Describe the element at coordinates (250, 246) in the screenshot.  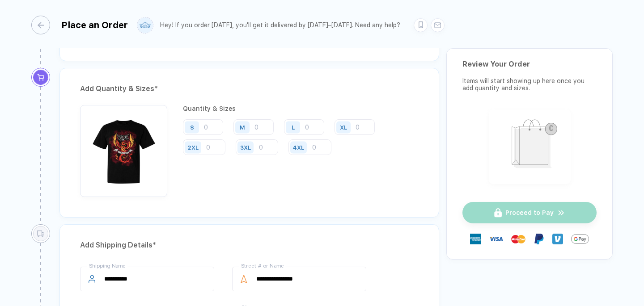
I see `div: Add Shipping Details` at that location.